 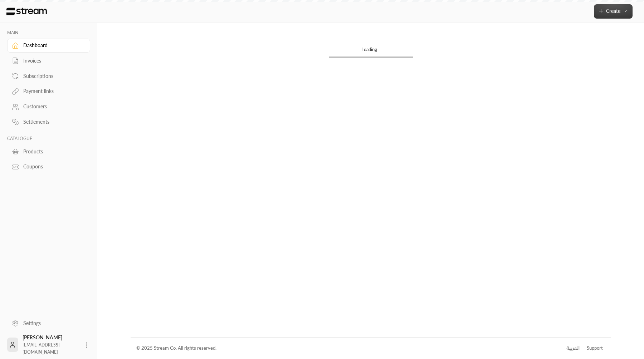 What do you see at coordinates (52, 122) in the screenshot?
I see `div: Settlements` at bounding box center [52, 122].